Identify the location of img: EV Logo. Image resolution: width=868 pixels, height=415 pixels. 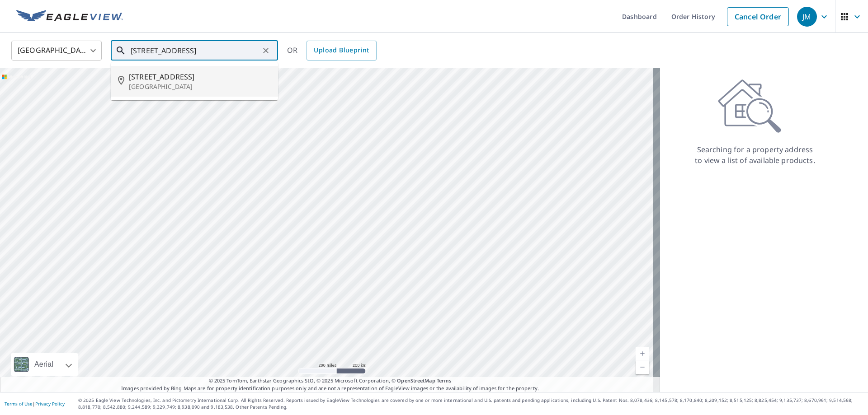
(70, 17).